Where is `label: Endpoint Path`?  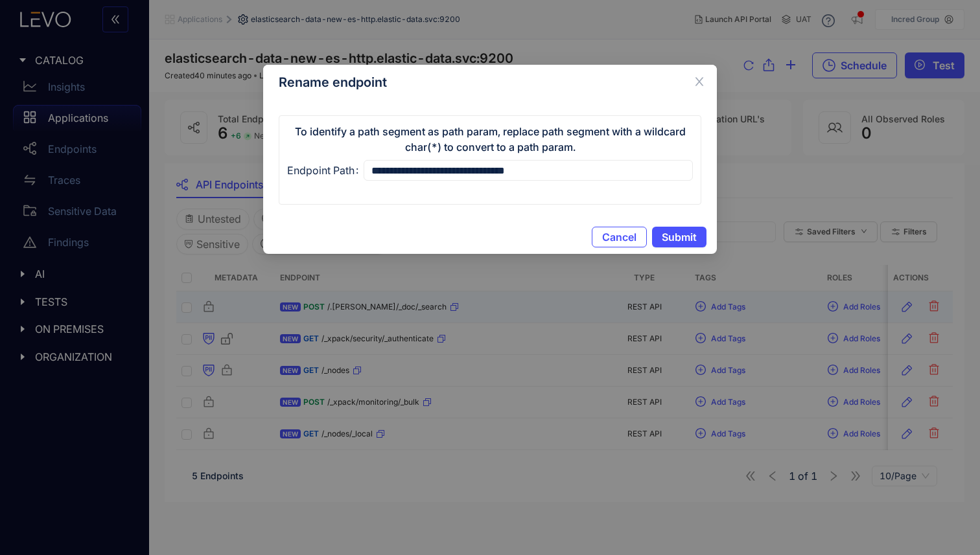 label: Endpoint Path is located at coordinates (325, 171).